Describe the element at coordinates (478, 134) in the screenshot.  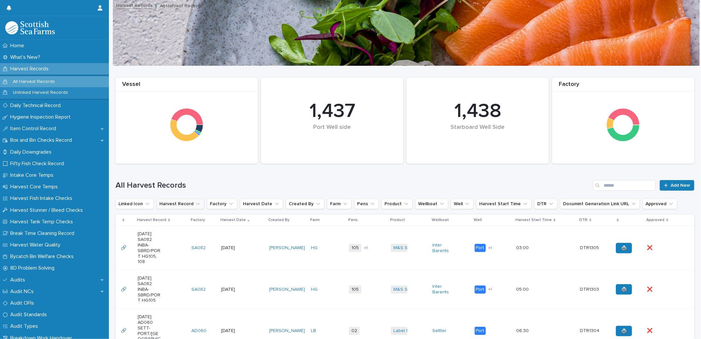
I see `div: Starboard Well Side` at that location.